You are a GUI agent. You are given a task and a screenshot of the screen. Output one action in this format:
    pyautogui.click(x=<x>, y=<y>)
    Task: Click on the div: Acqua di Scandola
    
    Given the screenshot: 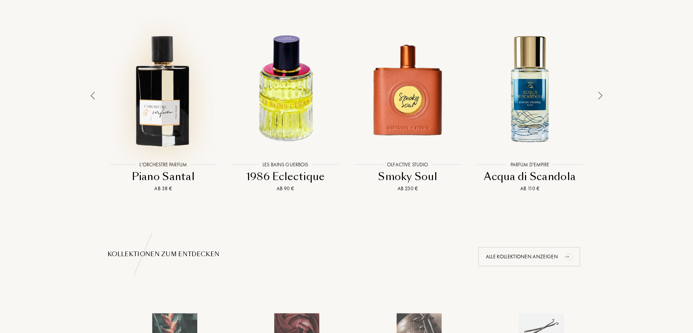 What is the action you would take?
    pyautogui.click(x=530, y=176)
    